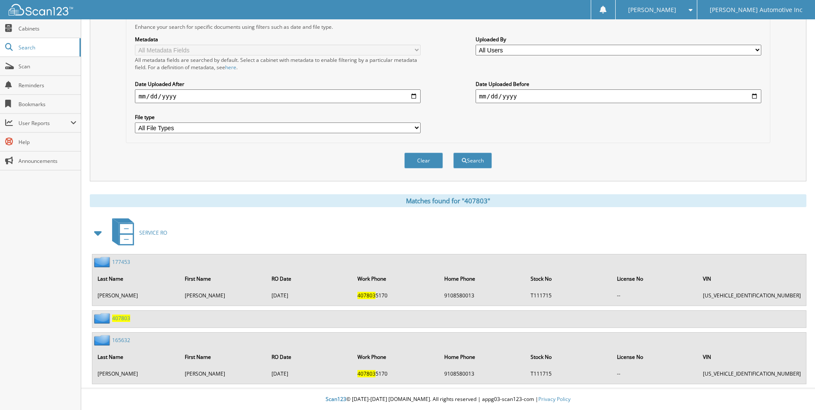 The width and height of the screenshot is (815, 410). What do you see at coordinates (44, 123) in the screenshot?
I see `span: User Reports` at bounding box center [44, 123].